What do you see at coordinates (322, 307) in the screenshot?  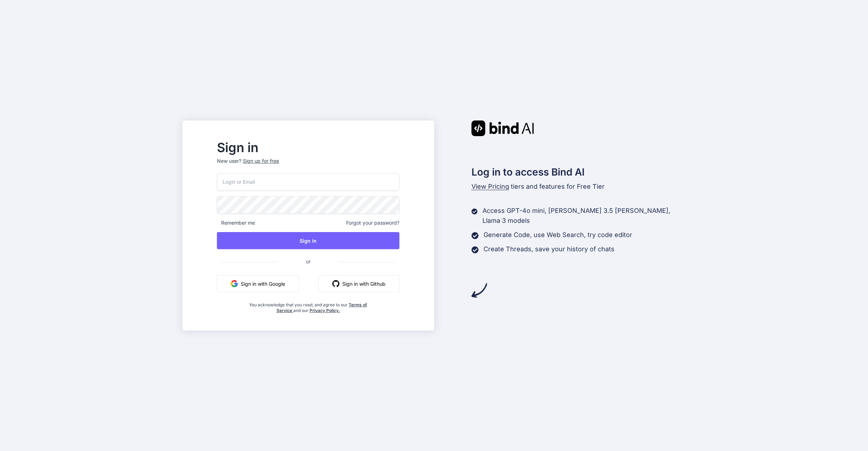 I see `a: Terms of Service` at bounding box center [322, 307].